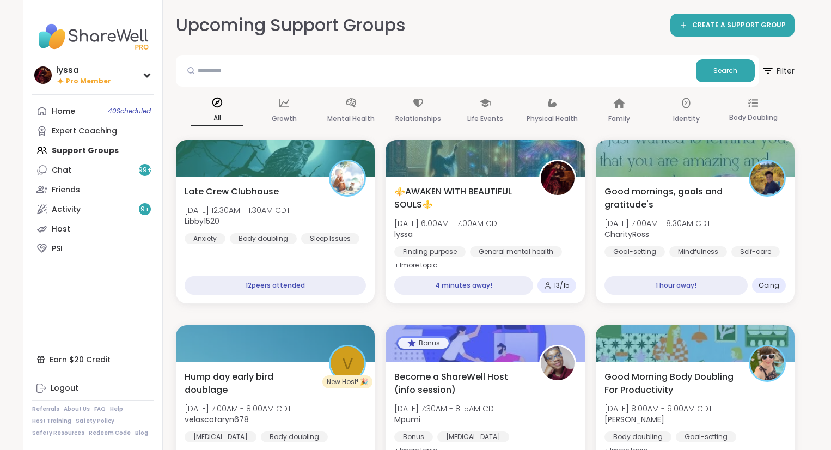 The height and width of the screenshot is (450, 831). What do you see at coordinates (63, 112) in the screenshot?
I see `div: Home` at bounding box center [63, 112].